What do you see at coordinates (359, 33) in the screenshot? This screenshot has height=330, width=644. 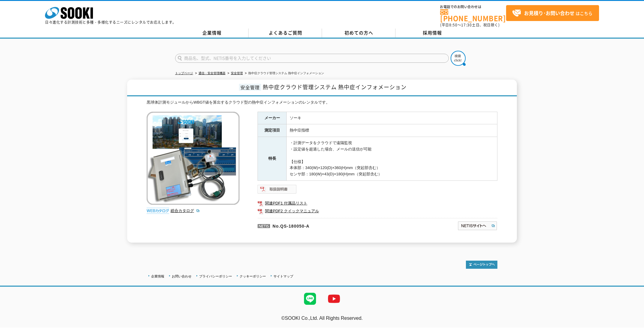 I see `a: 初めての方へ` at bounding box center [359, 33].